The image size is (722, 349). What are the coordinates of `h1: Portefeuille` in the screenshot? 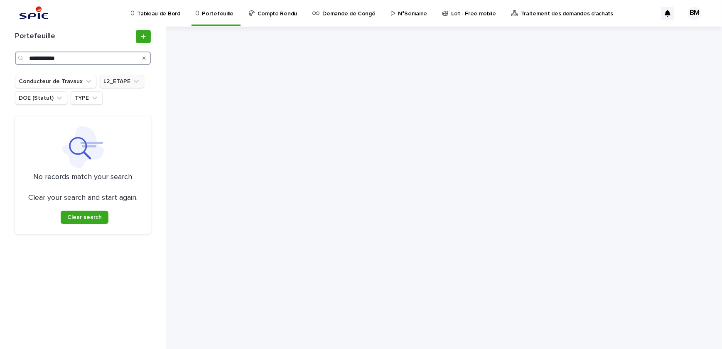 It's located at (74, 37).